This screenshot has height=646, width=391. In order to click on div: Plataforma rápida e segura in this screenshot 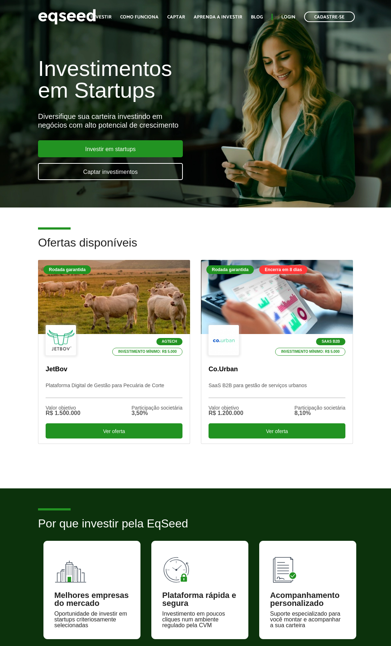, I will do `click(200, 600)`.